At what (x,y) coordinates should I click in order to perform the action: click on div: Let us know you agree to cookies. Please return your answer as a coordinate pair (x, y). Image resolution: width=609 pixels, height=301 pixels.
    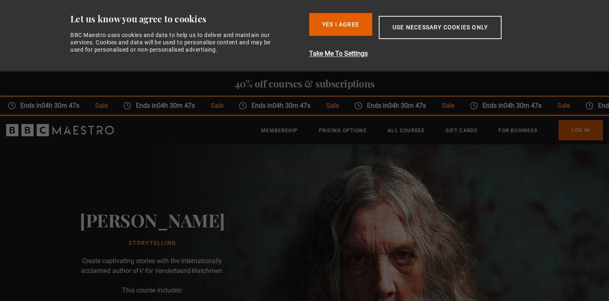
    Looking at the image, I should click on (186, 19).